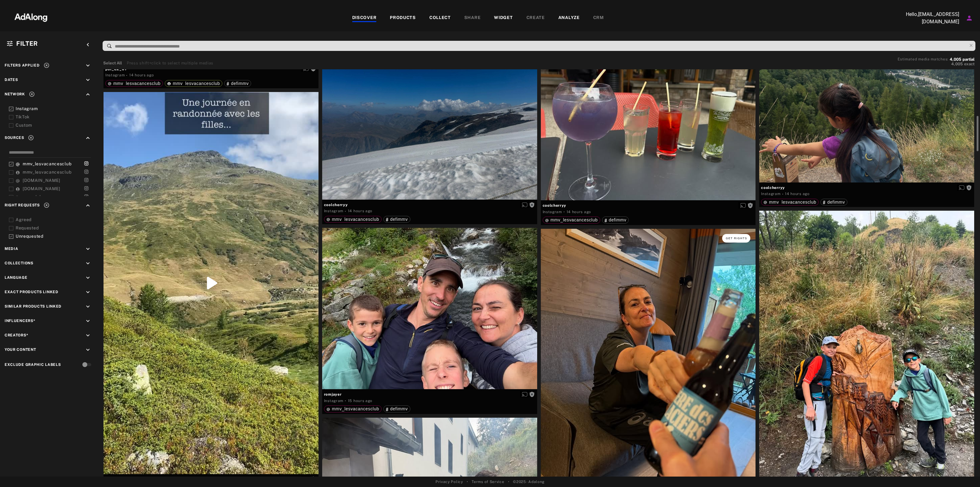 The height and width of the screenshot is (487, 980). Describe the element at coordinates (737, 238) in the screenshot. I see `button: Get rights` at that location.